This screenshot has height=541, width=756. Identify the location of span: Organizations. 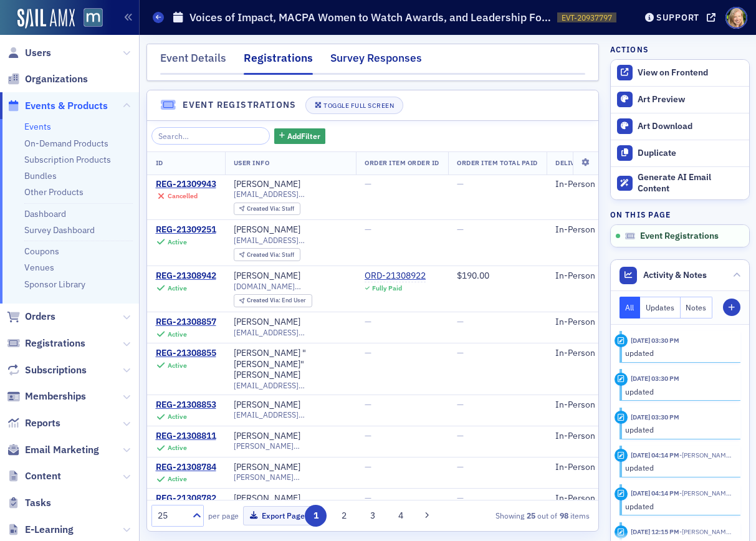
(56, 79).